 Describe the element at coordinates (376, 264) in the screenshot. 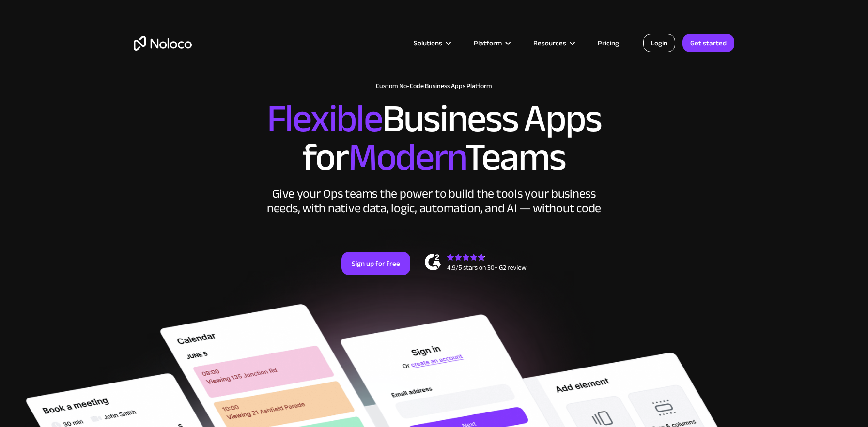

I see `a: Sign up for free` at that location.